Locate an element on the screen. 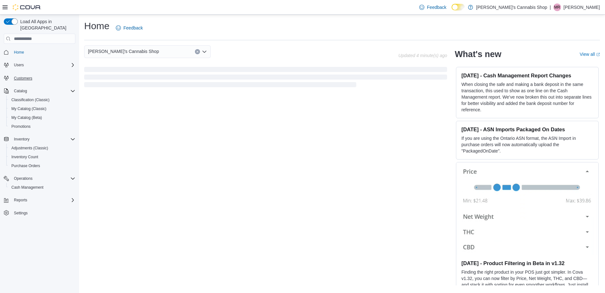 This screenshot has height=293, width=605. a: My Catalog (Classic) is located at coordinates (29, 109).